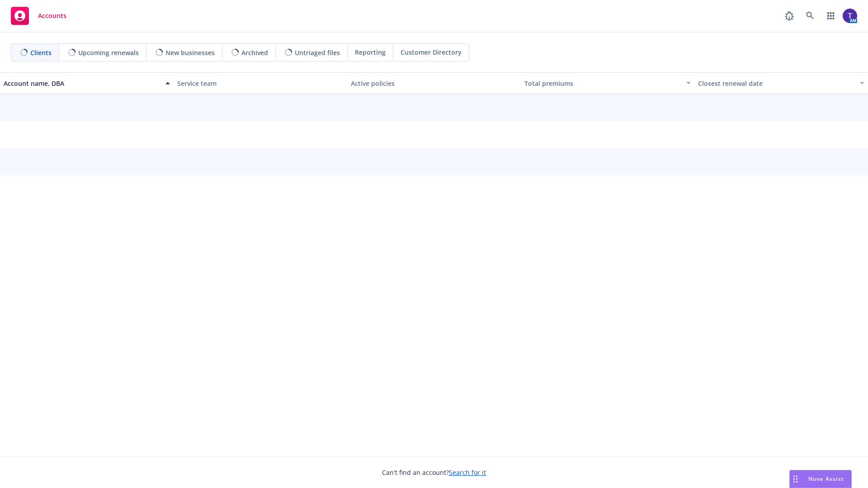 The height and width of the screenshot is (488, 868). What do you see at coordinates (607, 83) in the screenshot?
I see `button: Total premiums` at bounding box center [607, 83].